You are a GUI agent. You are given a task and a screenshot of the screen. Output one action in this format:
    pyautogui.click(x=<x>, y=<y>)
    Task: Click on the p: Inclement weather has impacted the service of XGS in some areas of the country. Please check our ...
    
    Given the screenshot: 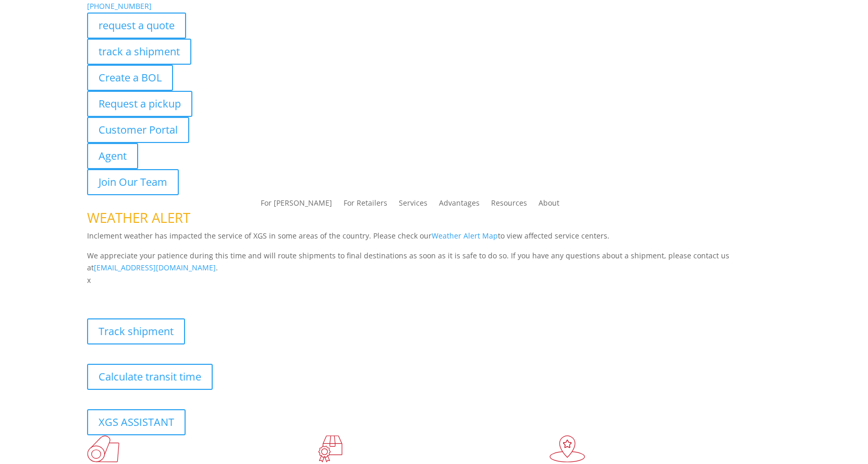 What is the action you would take?
    pyautogui.click(x=434, y=240)
    